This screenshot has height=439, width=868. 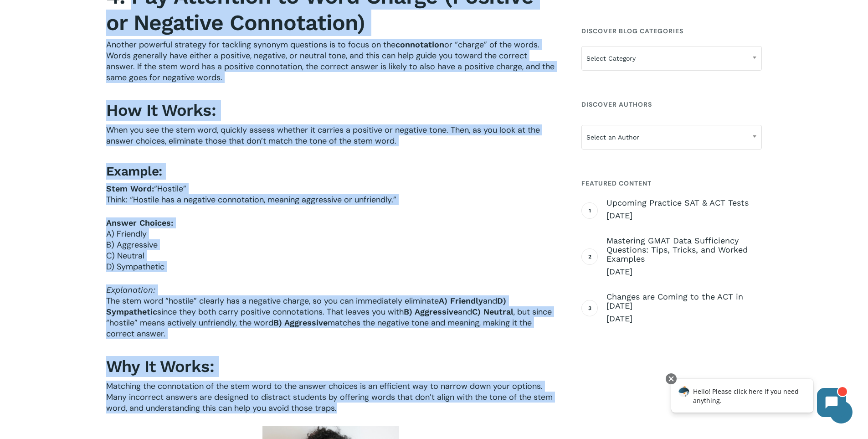 I want to click on span: The stem word “hostile” clearly has a negative charge, so you can immediately eliminate, so click(x=273, y=300).